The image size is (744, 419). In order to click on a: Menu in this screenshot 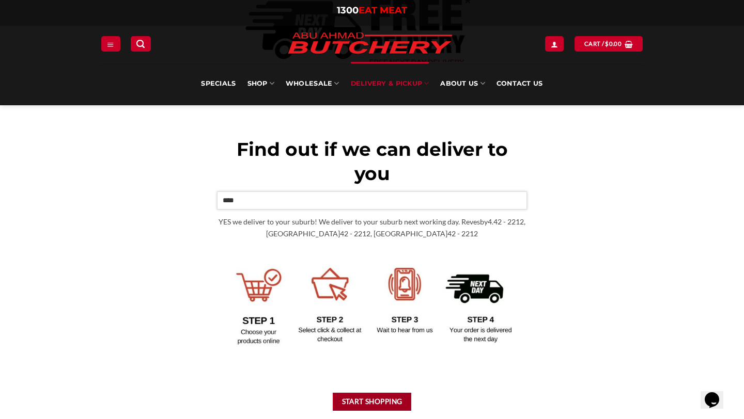, I will do `click(111, 43)`.